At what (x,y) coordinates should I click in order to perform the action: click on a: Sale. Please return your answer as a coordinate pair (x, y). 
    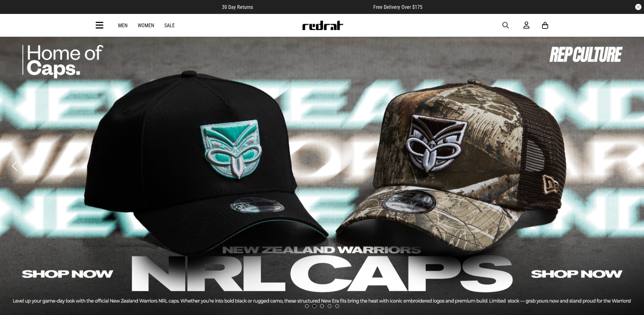
    Looking at the image, I should click on (170, 25).